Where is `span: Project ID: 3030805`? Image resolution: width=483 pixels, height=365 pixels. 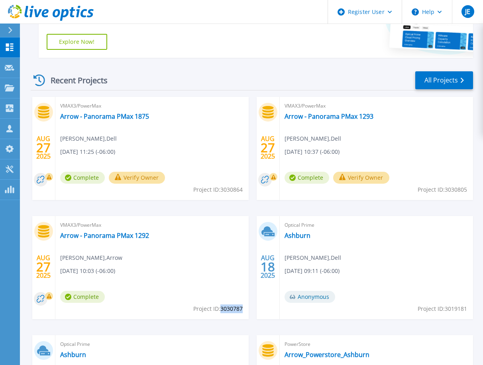 span: Project ID: 3030805 is located at coordinates (442, 190).